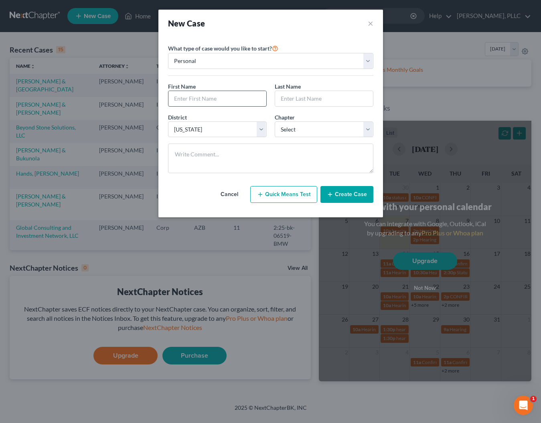 The height and width of the screenshot is (423, 541). I want to click on span: District, so click(177, 117).